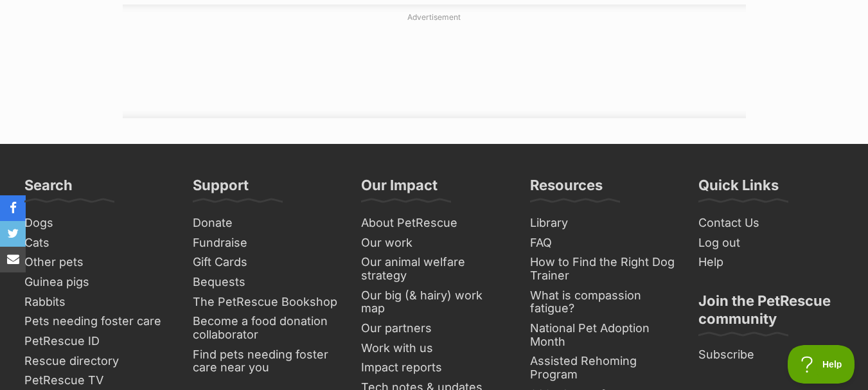 The width and height of the screenshot is (868, 390). Describe the element at coordinates (603, 302) in the screenshot. I see `a: What is compassion fatigue?` at that location.